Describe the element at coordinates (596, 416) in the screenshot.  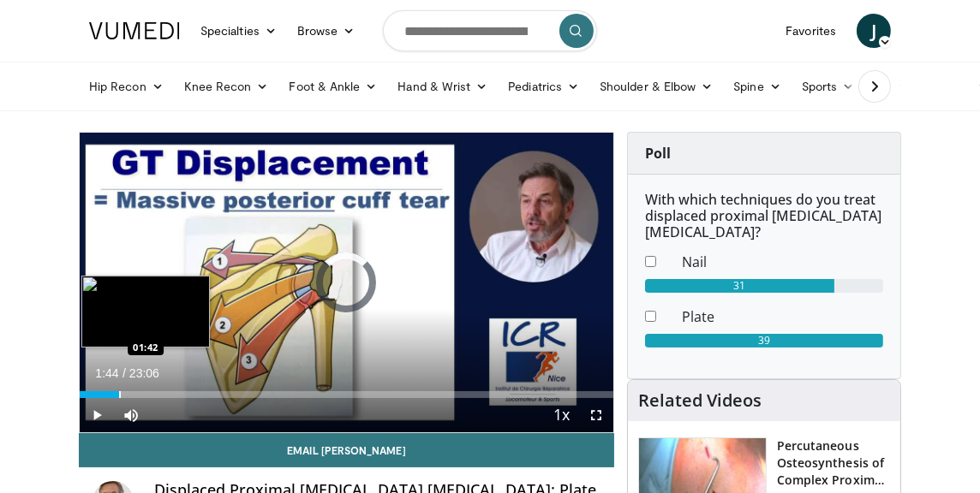
I see `button: Fullscreen` at that location.